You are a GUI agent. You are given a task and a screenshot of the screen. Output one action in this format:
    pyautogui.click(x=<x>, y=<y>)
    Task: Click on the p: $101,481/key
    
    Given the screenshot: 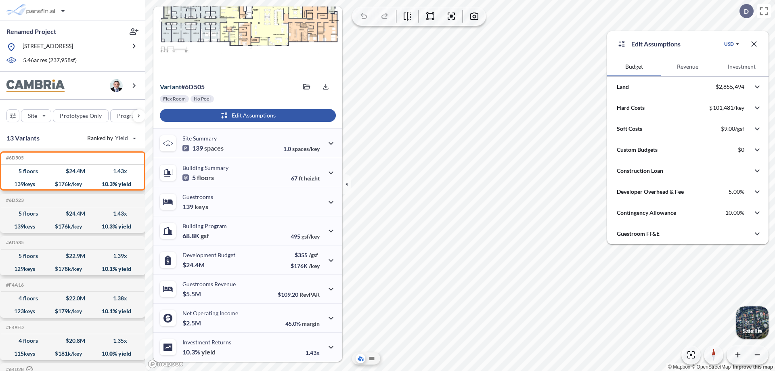 What is the action you would take?
    pyautogui.click(x=727, y=108)
    